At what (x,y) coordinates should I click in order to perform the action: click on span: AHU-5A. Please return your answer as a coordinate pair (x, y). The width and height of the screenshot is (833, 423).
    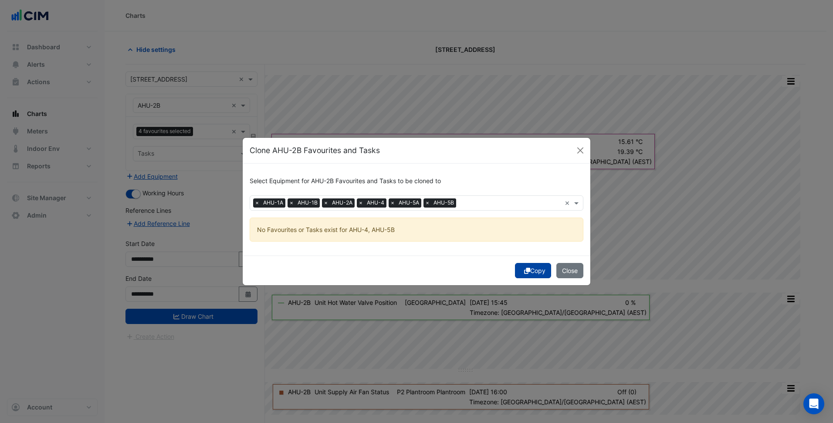
    Looking at the image, I should click on (409, 203).